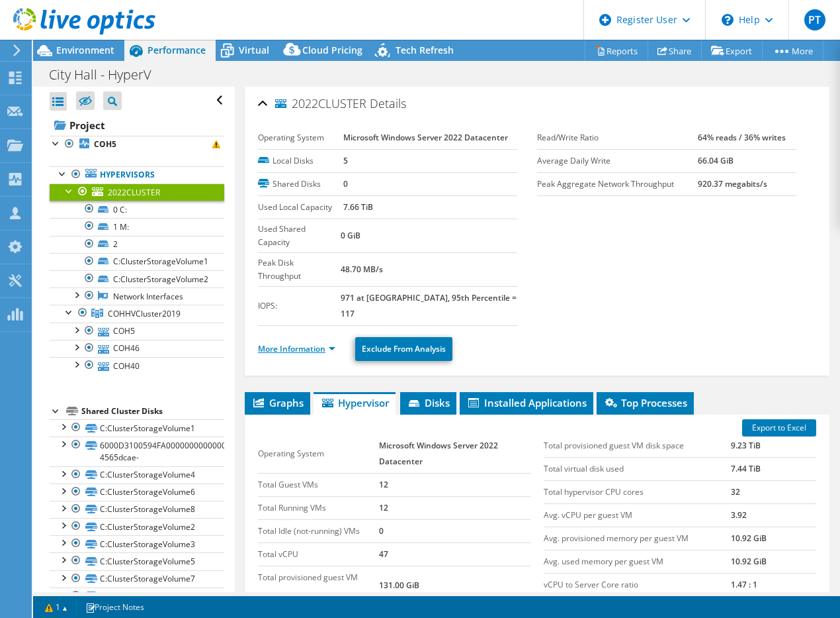  Describe the element at coordinates (716, 161) in the screenshot. I see `b: 66.04 GiB` at that location.